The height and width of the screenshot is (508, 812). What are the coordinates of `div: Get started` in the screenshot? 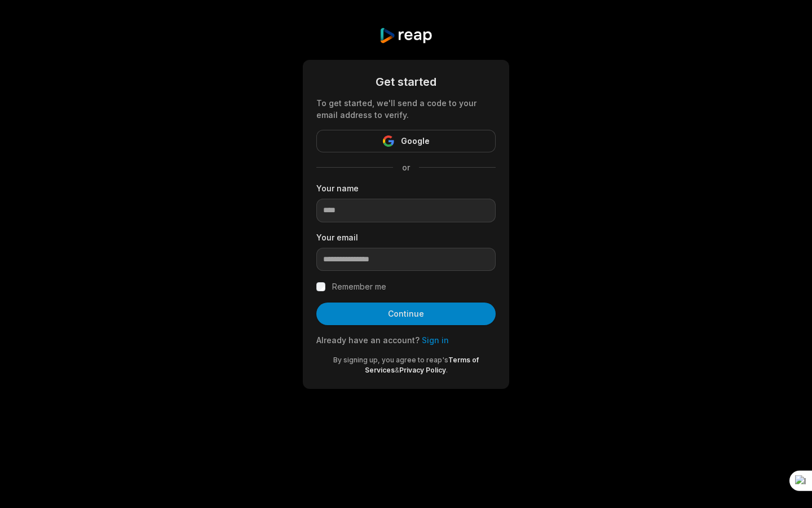 It's located at (406, 82).